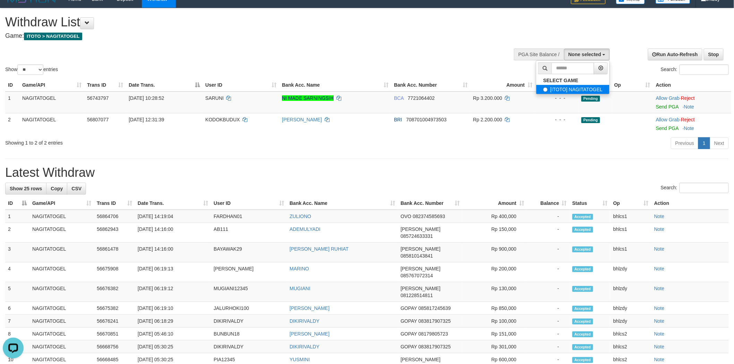 This screenshot has height=364, width=734. What do you see at coordinates (114, 334) in the screenshot?
I see `td: 56670851` at bounding box center [114, 334].